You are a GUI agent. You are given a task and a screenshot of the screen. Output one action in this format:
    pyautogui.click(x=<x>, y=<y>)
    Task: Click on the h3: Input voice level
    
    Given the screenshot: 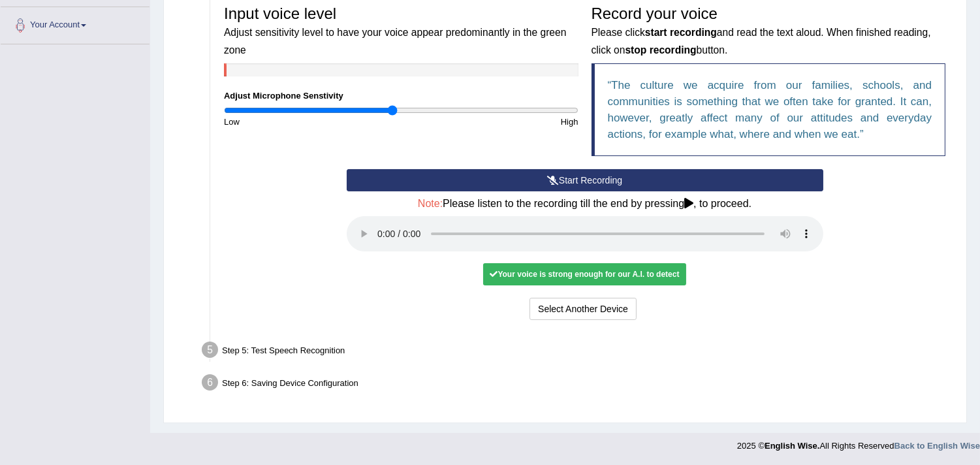 What is the action you would take?
    pyautogui.click(x=401, y=31)
    